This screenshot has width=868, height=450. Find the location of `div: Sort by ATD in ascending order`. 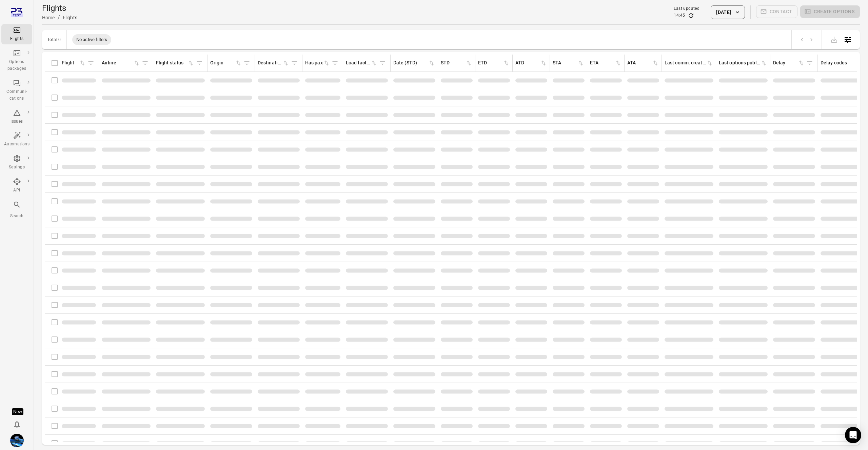

div: Sort by ATD in ascending order is located at coordinates (531, 63).